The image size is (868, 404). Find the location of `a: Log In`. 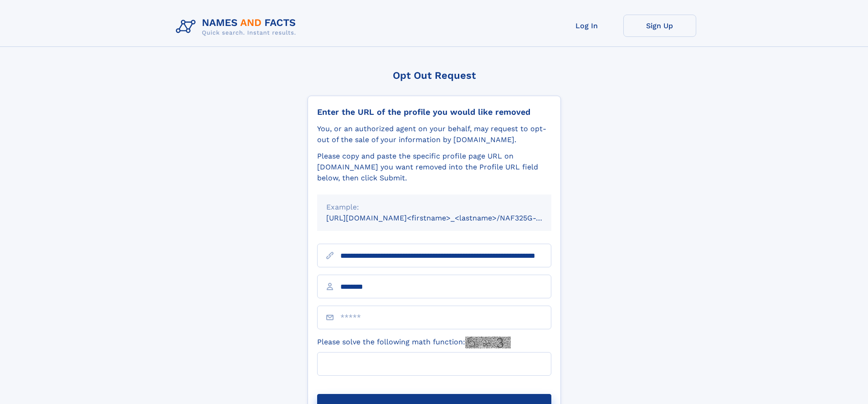

a: Log In is located at coordinates (587, 25).